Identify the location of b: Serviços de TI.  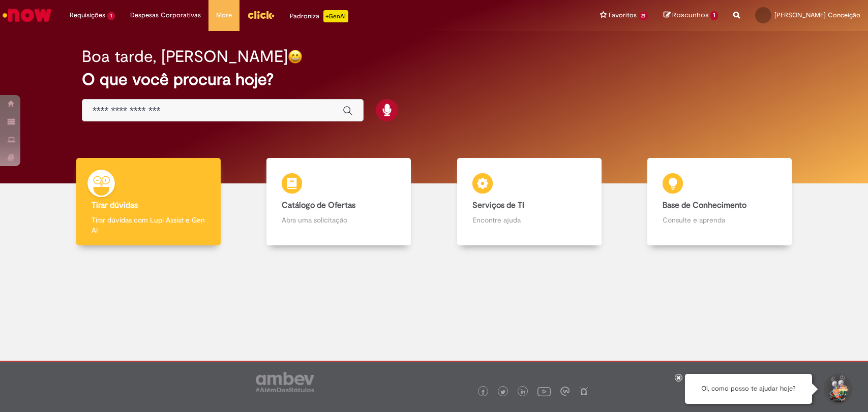
(498, 206).